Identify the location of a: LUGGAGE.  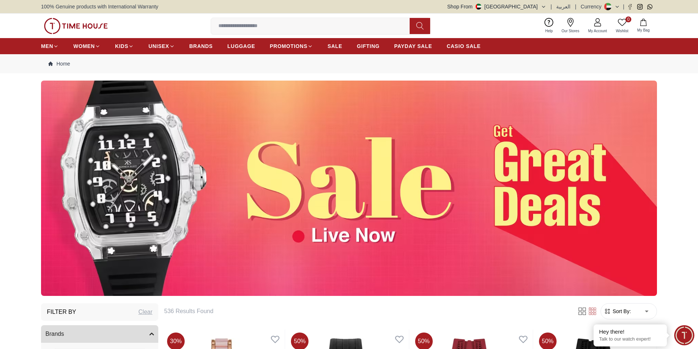
(241, 46).